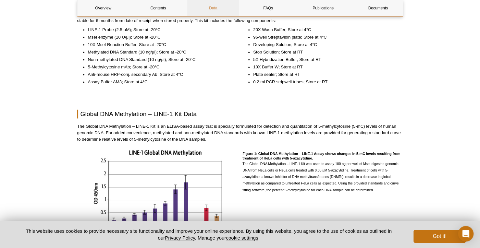  Describe the element at coordinates (160, 75) in the screenshot. I see `li: Anti-mouse HRP-conj. secondary Ab; Store at 4°C` at that location.